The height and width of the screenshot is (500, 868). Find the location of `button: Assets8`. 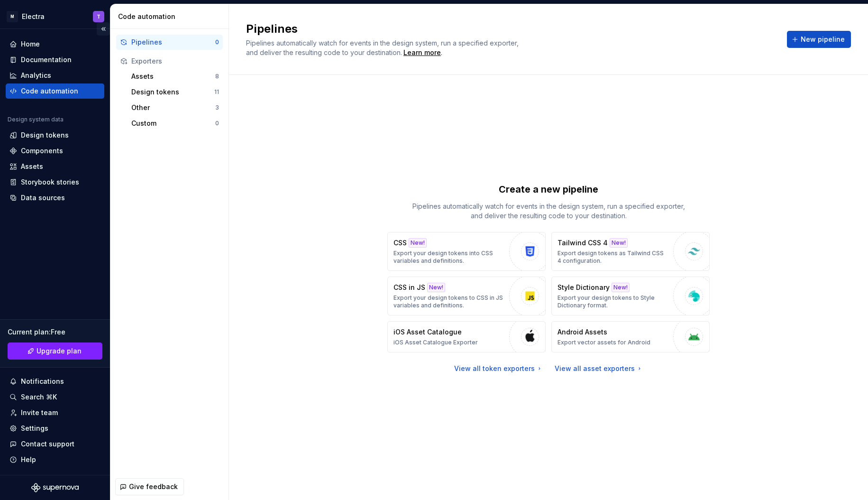

button: Assets8 is located at coordinates (175, 76).